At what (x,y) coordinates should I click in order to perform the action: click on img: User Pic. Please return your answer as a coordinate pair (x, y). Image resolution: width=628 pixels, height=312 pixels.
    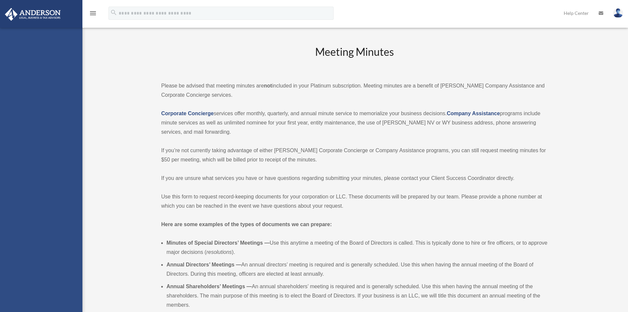
    Looking at the image, I should click on (618, 13).